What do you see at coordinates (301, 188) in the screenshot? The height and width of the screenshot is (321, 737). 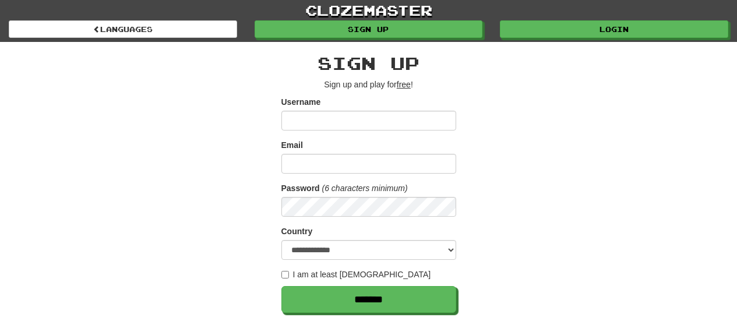 I see `label: Password` at bounding box center [301, 188].